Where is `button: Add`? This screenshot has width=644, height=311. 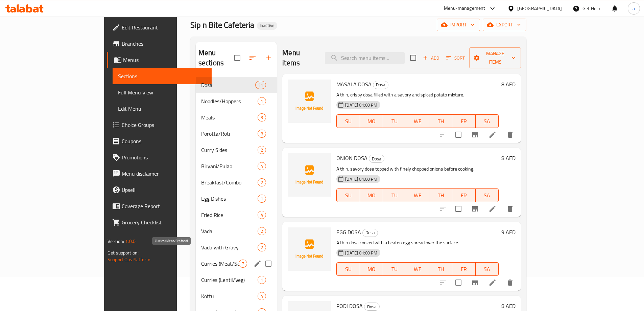 button: Add is located at coordinates (431, 58).